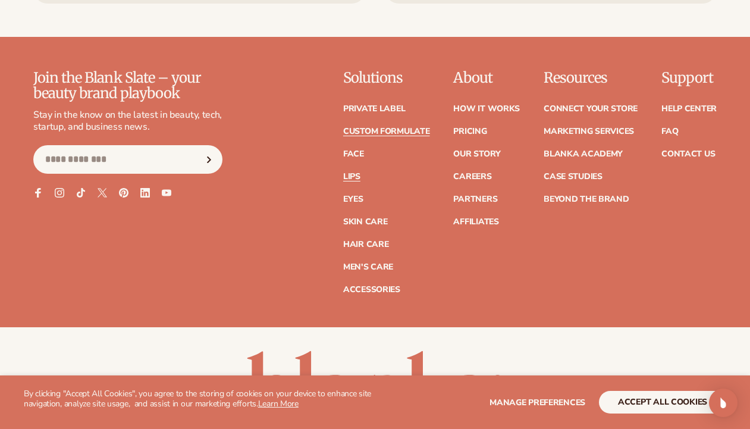 This screenshot has height=429, width=750. I want to click on a: Our Story, so click(476, 154).